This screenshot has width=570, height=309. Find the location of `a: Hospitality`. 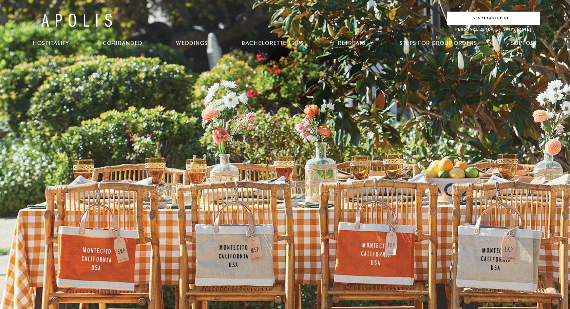

a: Hospitality is located at coordinates (51, 43).